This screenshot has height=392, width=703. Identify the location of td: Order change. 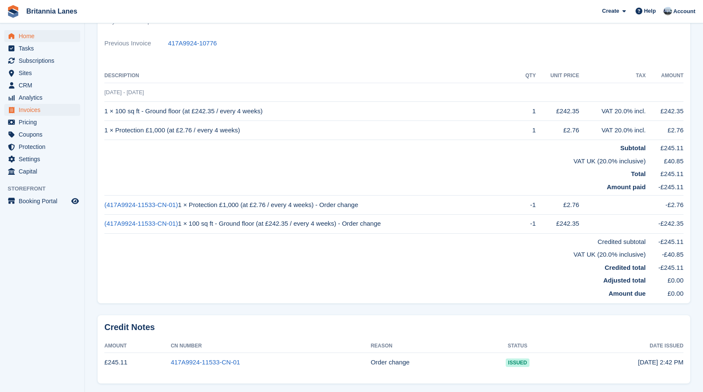
(427, 362).